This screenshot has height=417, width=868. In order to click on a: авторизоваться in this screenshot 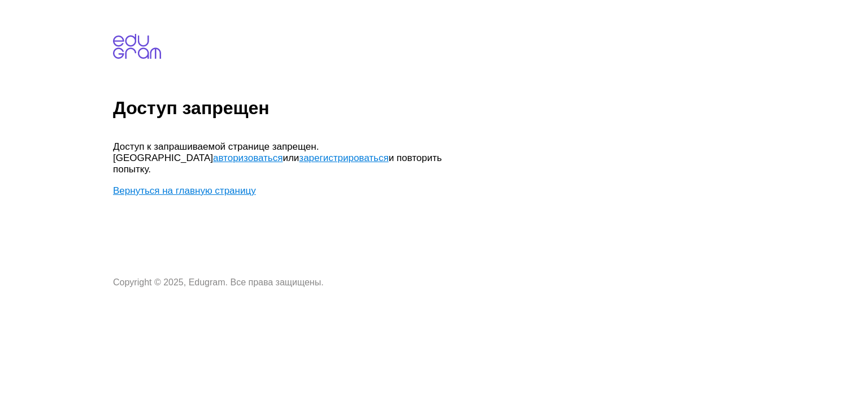, I will do `click(248, 157)`.